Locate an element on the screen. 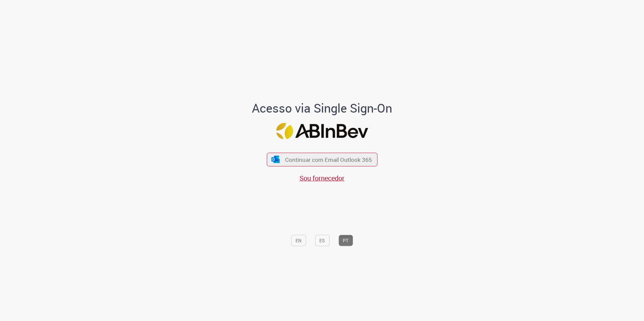  button: ícone Azure/Microsoft 360 Continuar com Email Outlook 365 is located at coordinates (322, 160).